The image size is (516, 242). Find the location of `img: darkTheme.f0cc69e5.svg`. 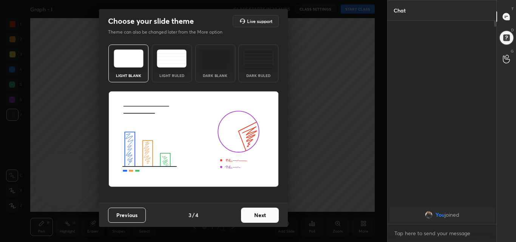

img: darkTheme.f0cc69e5.svg is located at coordinates (215, 59).